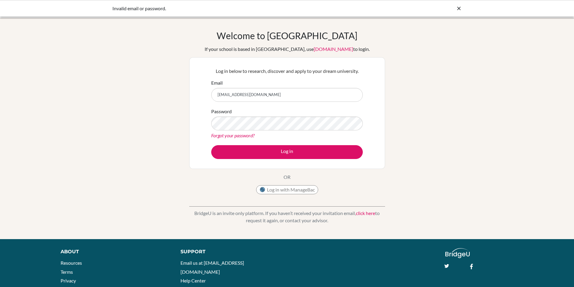  Describe the element at coordinates (457, 253) in the screenshot. I see `img: logo_white@2x-f4f0deed5e89b7ecb1c2cc34c3e3d731f90f0f143d5ea2071677605dd97b5244.png` at that location.